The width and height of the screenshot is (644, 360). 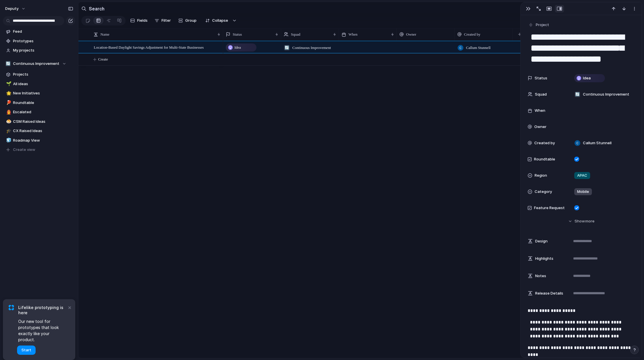 What do you see at coordinates (39, 140) in the screenshot?
I see `div: 🧊Roadmap View` at bounding box center [39, 140].